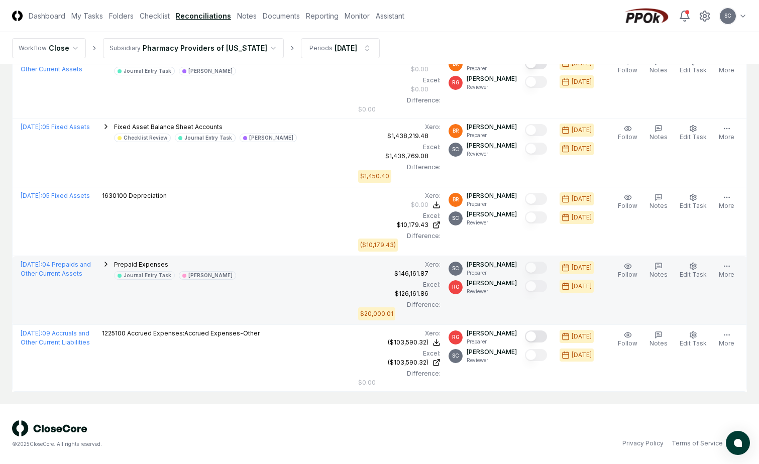  What do you see at coordinates (247, 16) in the screenshot?
I see `a: Notes` at bounding box center [247, 16].